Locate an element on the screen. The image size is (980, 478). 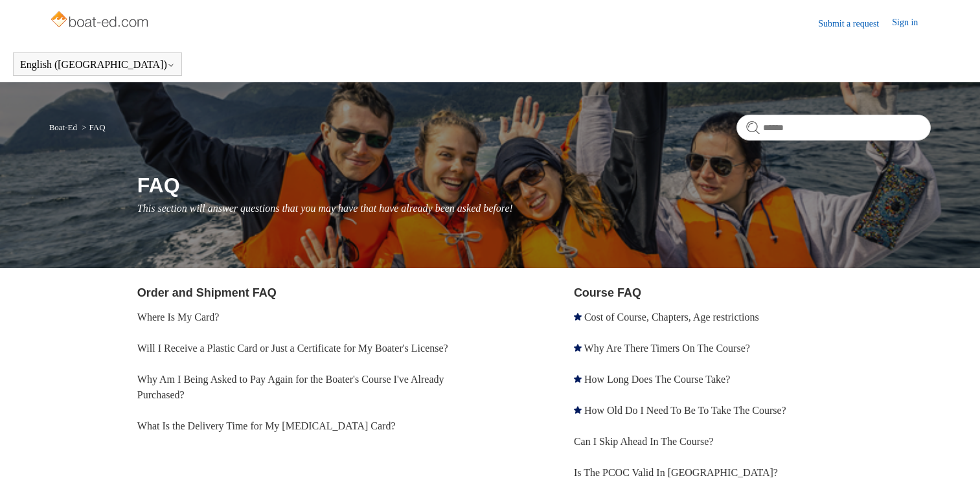
img: Boat-Ed Help Center home page is located at coordinates (100, 21).